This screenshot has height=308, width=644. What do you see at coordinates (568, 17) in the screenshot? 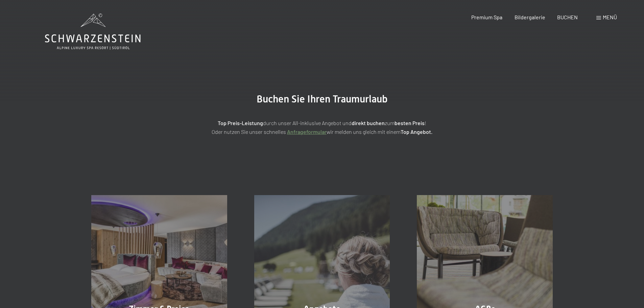
I see `span: BUCHEN` at bounding box center [568, 17].